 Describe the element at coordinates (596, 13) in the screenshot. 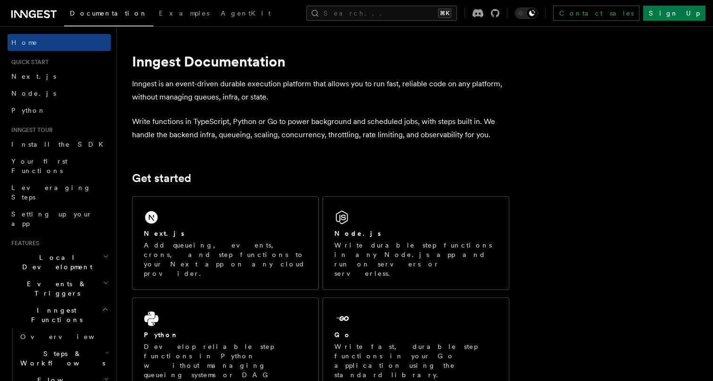

I see `a: Contact sales` at that location.